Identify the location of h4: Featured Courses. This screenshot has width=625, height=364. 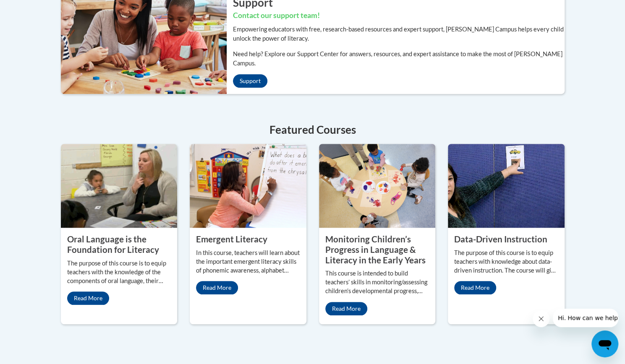
(312, 130).